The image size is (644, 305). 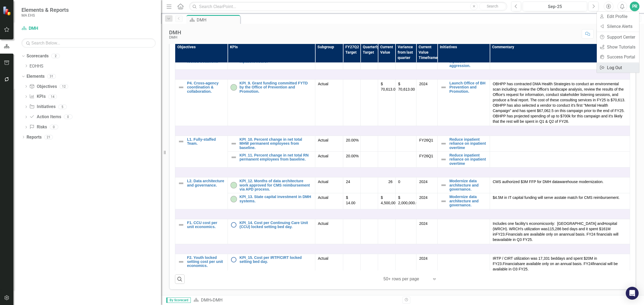 What do you see at coordinates (618, 26) in the screenshot?
I see `a: Silence Alerts` at bounding box center [618, 26].